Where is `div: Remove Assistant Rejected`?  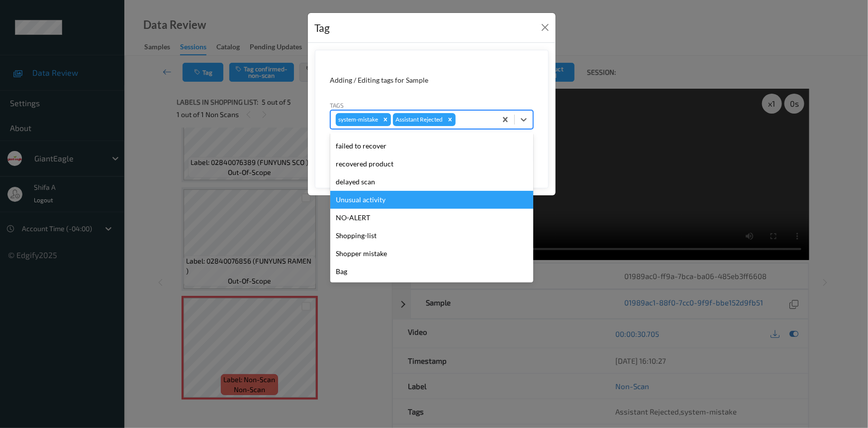 div: Remove Assistant Rejected is located at coordinates (450, 120).